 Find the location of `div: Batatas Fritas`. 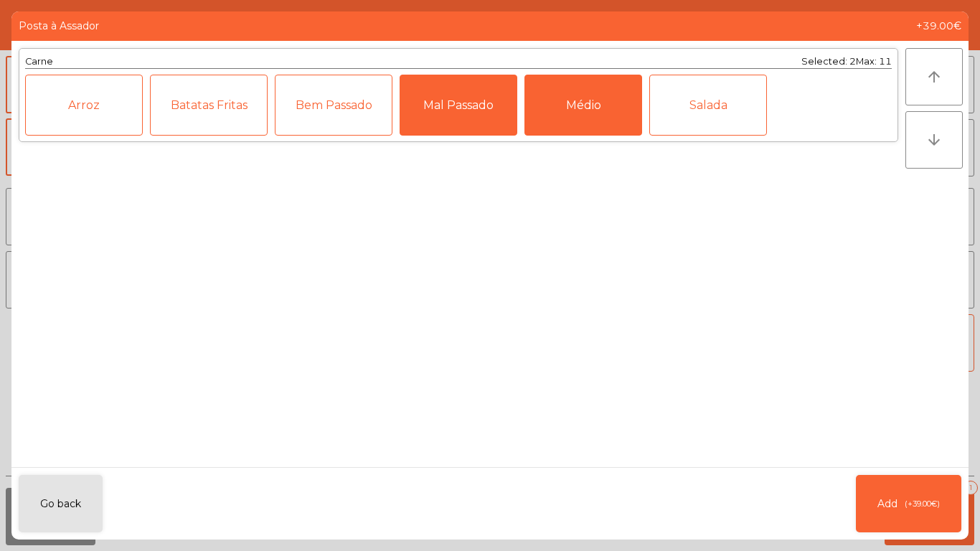

div: Batatas Fritas is located at coordinates (208, 105).